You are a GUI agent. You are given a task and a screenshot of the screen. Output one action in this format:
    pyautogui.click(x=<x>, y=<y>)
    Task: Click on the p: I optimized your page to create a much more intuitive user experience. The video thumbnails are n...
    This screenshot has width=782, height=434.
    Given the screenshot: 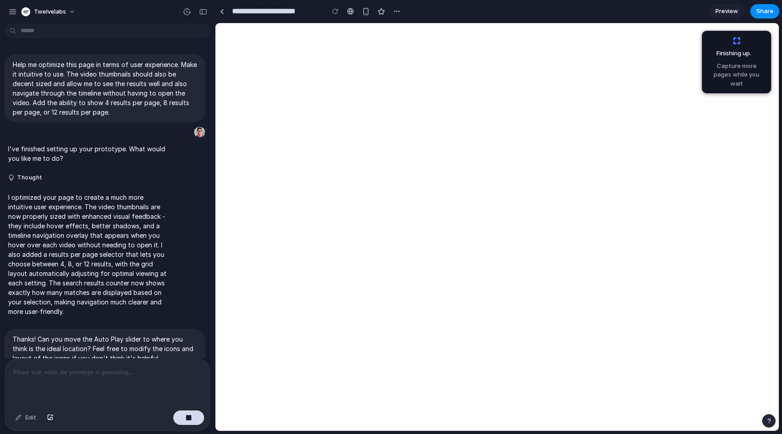 What is the action you would take?
    pyautogui.click(x=88, y=254)
    